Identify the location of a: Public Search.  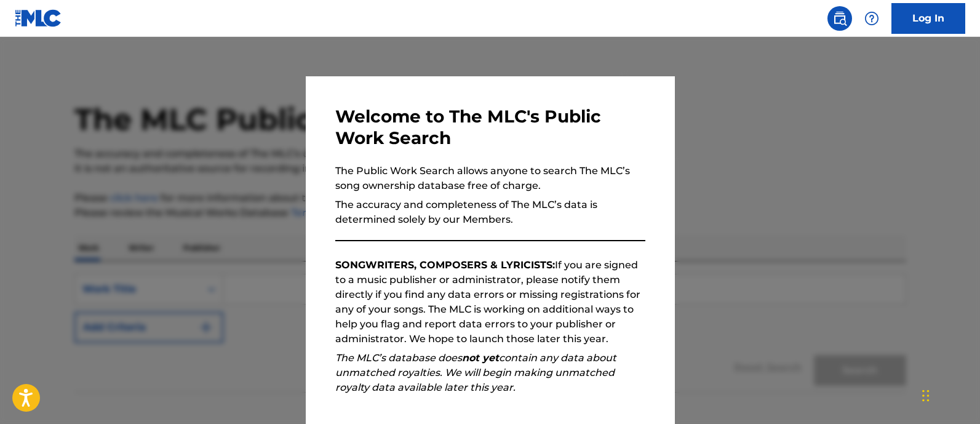
(840, 19).